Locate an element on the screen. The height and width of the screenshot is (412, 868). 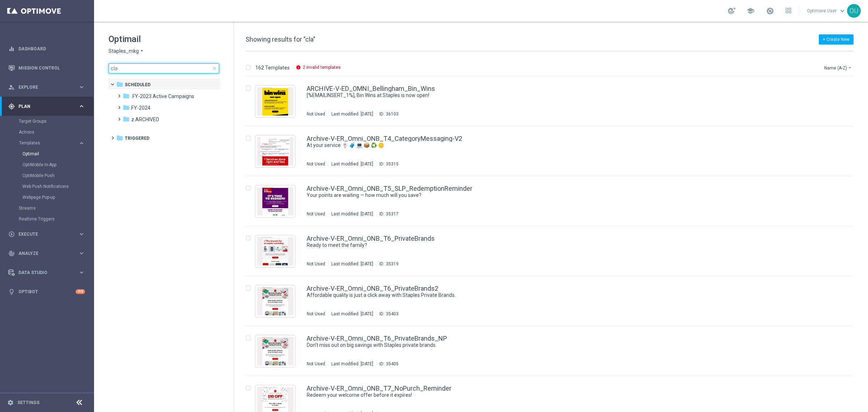
button: + Create New is located at coordinates (836, 39).